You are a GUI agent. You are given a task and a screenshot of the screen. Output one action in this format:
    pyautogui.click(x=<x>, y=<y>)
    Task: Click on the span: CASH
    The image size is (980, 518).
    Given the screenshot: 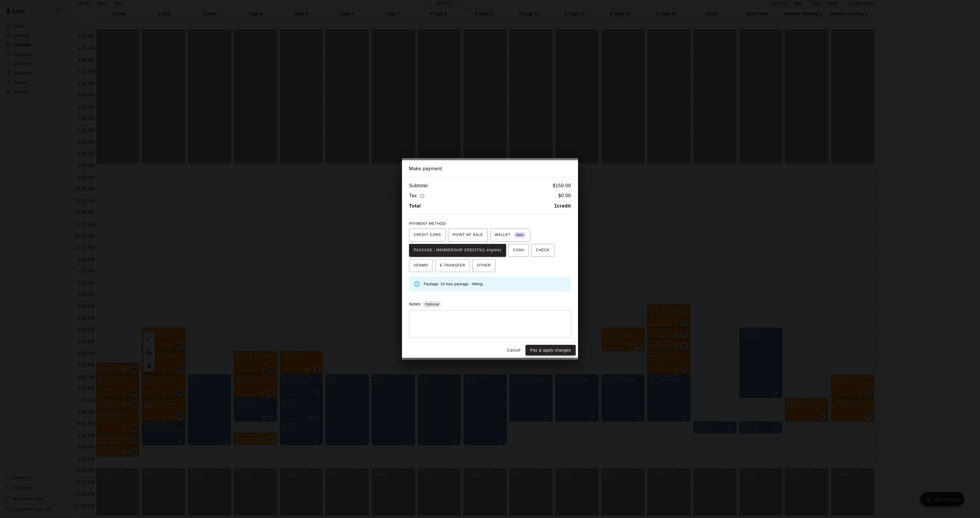 What is the action you would take?
    pyautogui.click(x=519, y=250)
    